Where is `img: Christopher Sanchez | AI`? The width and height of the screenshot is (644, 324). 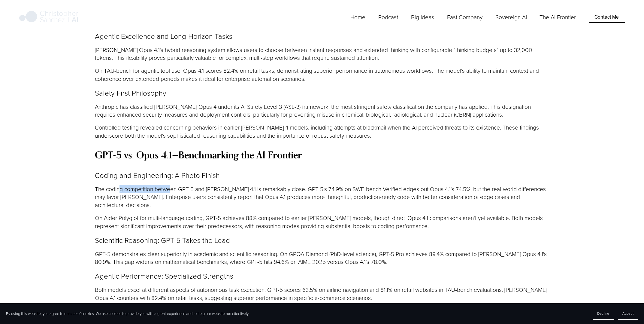 img: Christopher Sanchez | AI is located at coordinates (49, 17).